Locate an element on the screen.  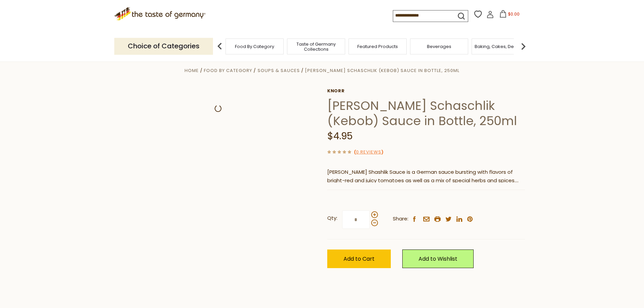
img: previous arrow is located at coordinates (220, 46).